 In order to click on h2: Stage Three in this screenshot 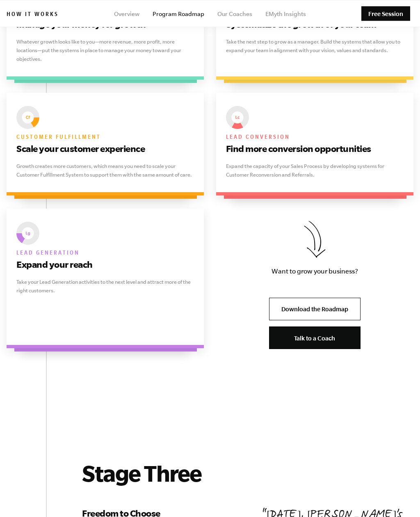, I will do `click(164, 473)`.